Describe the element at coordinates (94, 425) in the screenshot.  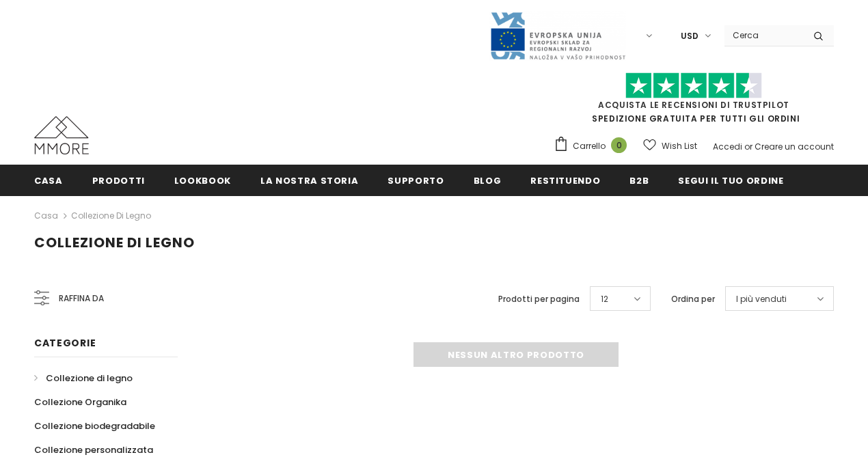
I see `a: Collezione biodegradabile` at that location.